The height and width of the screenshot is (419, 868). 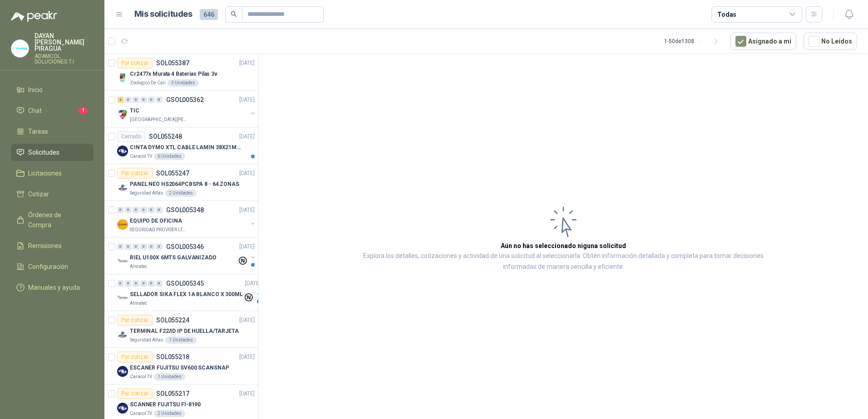 What do you see at coordinates (183, 83) in the screenshot?
I see `div: 3 Unidades` at bounding box center [183, 83].